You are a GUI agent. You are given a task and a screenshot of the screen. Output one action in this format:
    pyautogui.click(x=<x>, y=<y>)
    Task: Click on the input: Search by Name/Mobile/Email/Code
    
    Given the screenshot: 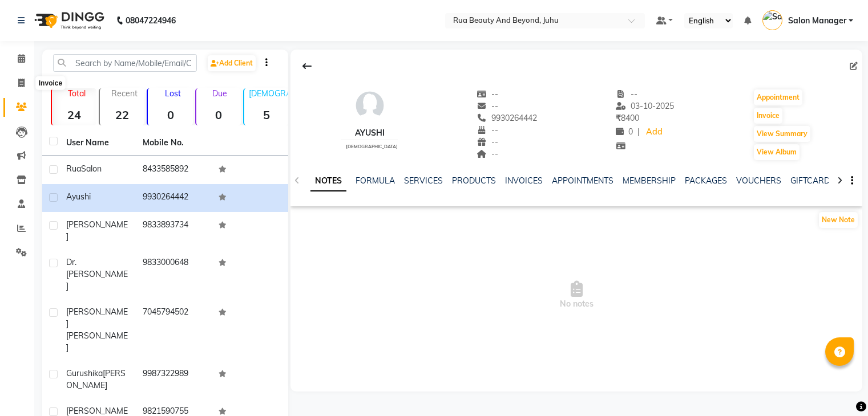 What is the action you would take?
    pyautogui.click(x=125, y=63)
    